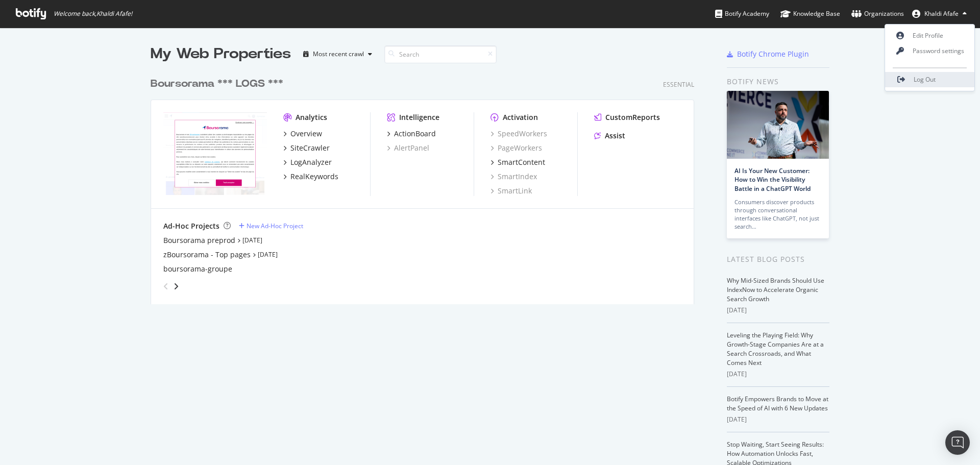 This screenshot has height=465, width=980. What do you see at coordinates (314, 177) in the screenshot?
I see `div: RealKeywords` at bounding box center [314, 177].